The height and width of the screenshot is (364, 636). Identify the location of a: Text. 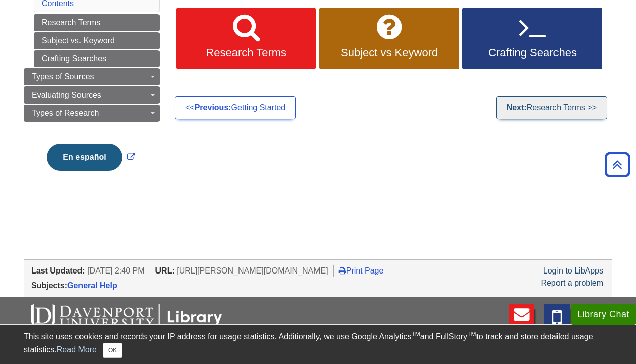
(557, 321).